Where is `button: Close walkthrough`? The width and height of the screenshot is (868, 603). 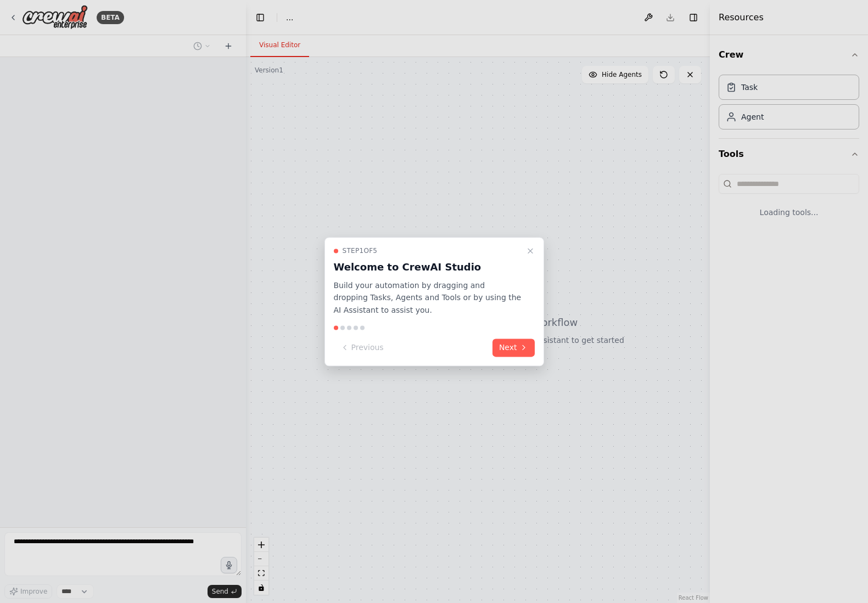 button: Close walkthrough is located at coordinates (530, 251).